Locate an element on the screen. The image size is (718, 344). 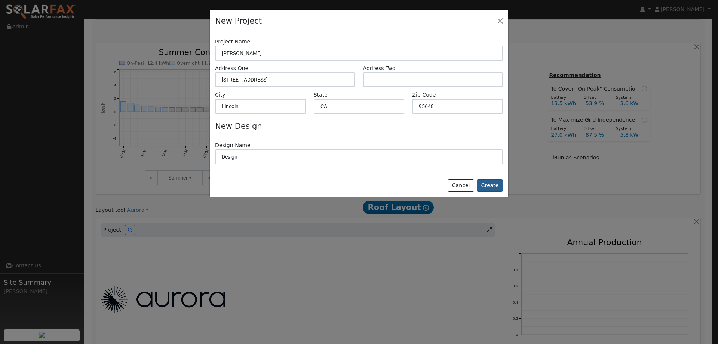
button: Create is located at coordinates (490, 186).